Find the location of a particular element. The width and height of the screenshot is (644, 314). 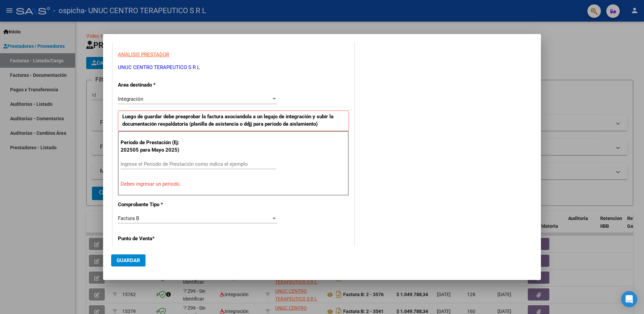

span: Integración is located at coordinates (130, 99).